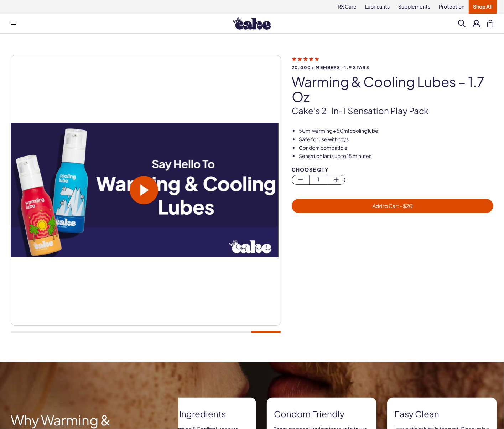 This screenshot has height=429, width=504. What do you see at coordinates (397, 148) in the screenshot?
I see `li: Condom compatible` at bounding box center [397, 148].